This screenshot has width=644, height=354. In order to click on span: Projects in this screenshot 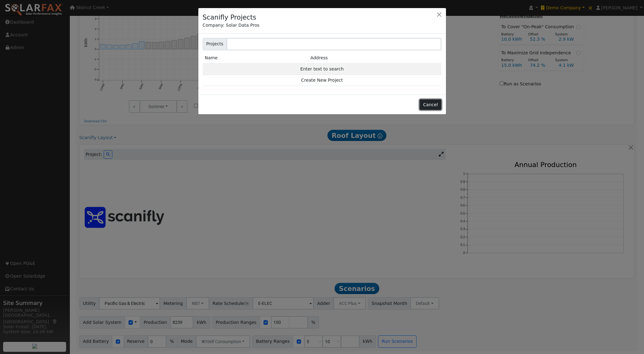, I will do `click(215, 44)`.